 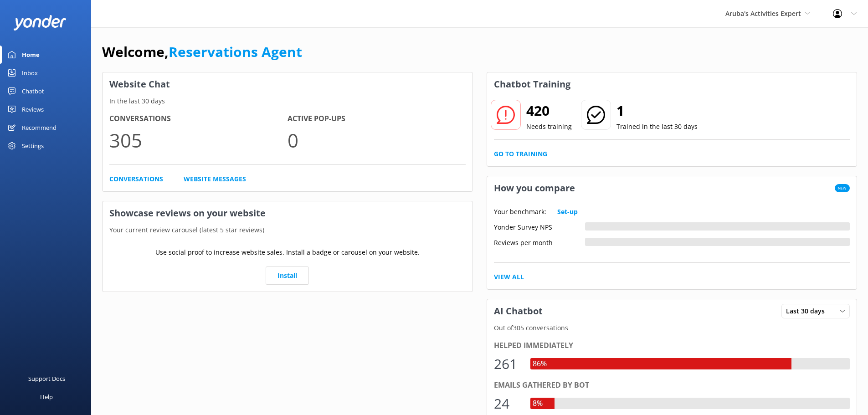 I want to click on div: Yonder Survey NPS, so click(x=540, y=227).